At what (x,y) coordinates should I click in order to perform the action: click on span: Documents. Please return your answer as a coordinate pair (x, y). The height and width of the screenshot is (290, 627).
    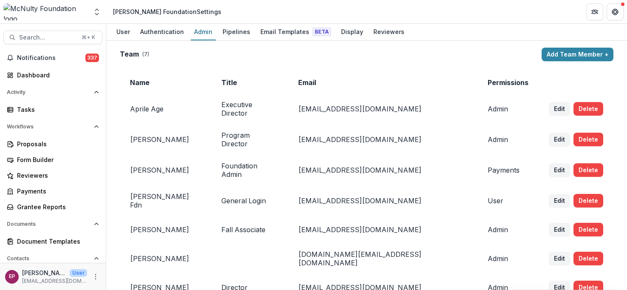
    Looking at the image, I should click on (48, 224).